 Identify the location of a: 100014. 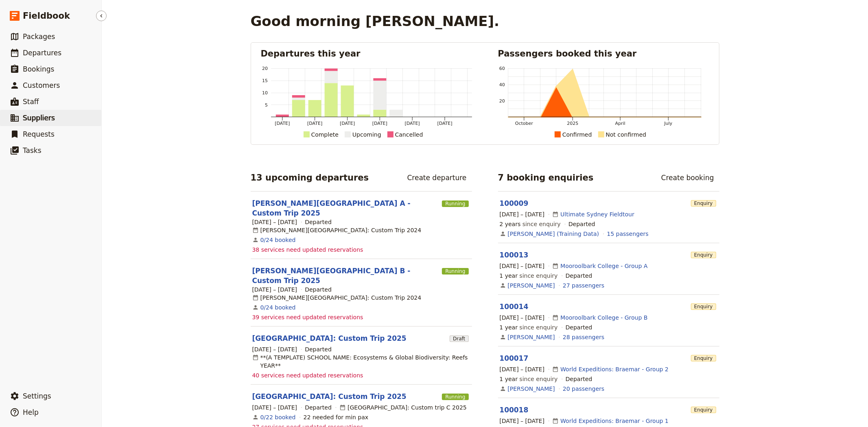
(514, 307).